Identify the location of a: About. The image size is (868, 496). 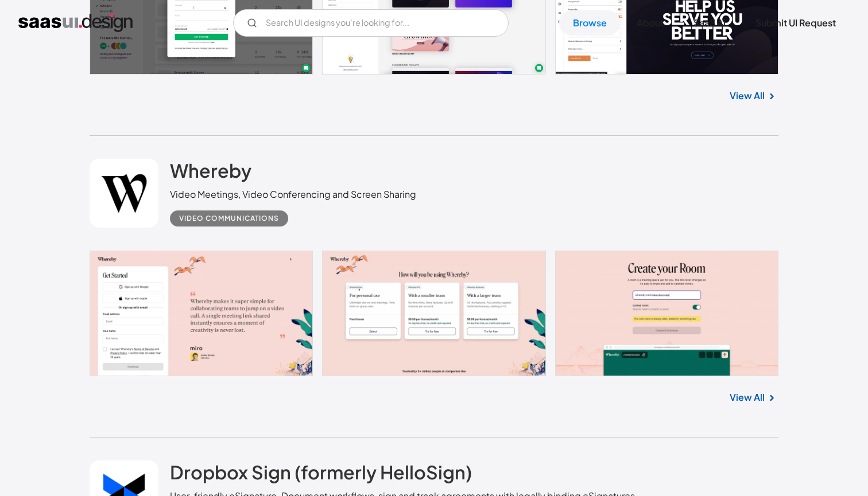
(649, 23).